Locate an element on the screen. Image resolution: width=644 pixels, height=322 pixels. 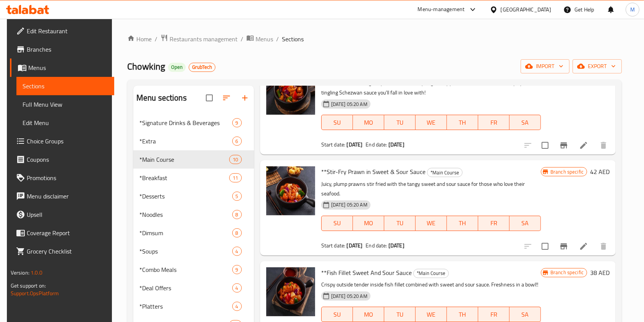
span: End date: is located at coordinates (377, 246).